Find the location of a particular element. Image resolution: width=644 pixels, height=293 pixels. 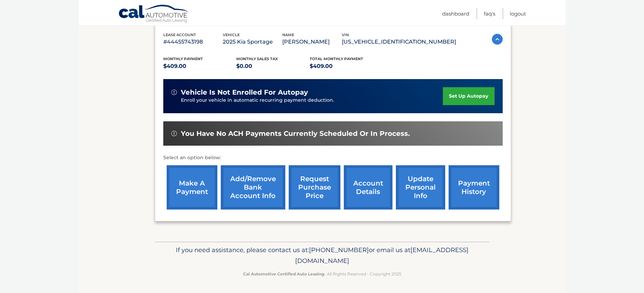

span: Monthly sales Tax is located at coordinates (257, 59).